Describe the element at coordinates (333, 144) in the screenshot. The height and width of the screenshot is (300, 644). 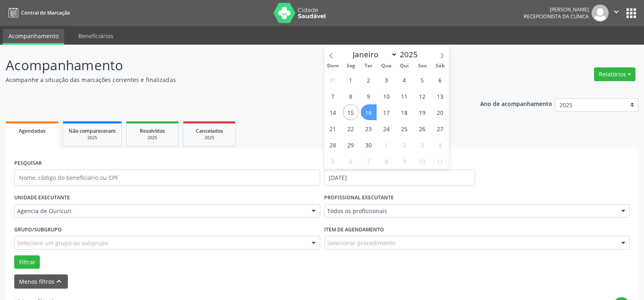
I see `span: Setembro 28, 2025` at that location.